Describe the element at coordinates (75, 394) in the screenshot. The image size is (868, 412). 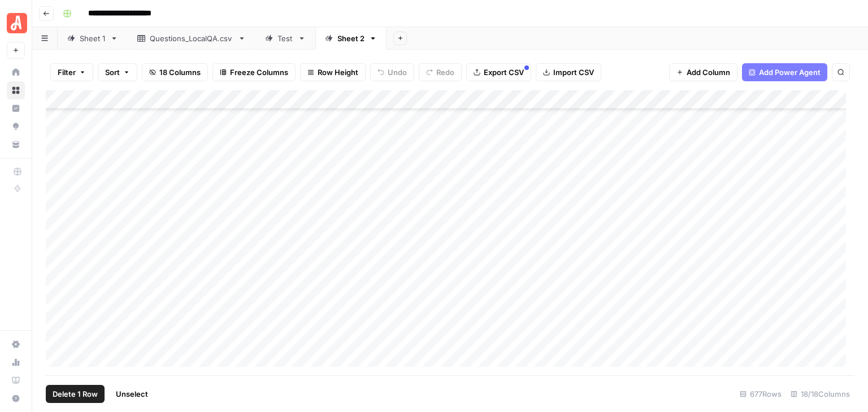
I see `span: Delete 1 Row` at that location.